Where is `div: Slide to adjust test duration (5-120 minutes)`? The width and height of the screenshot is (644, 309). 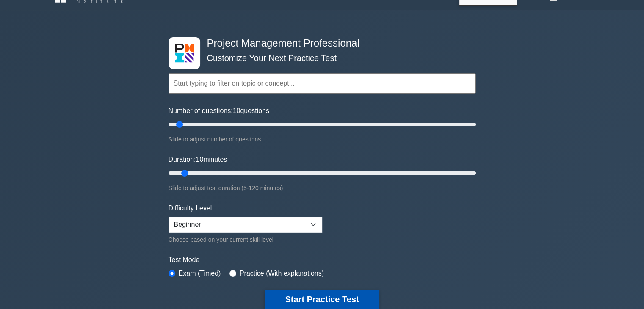
div: Slide to adjust test duration (5-120 minutes) is located at coordinates (322, 188).